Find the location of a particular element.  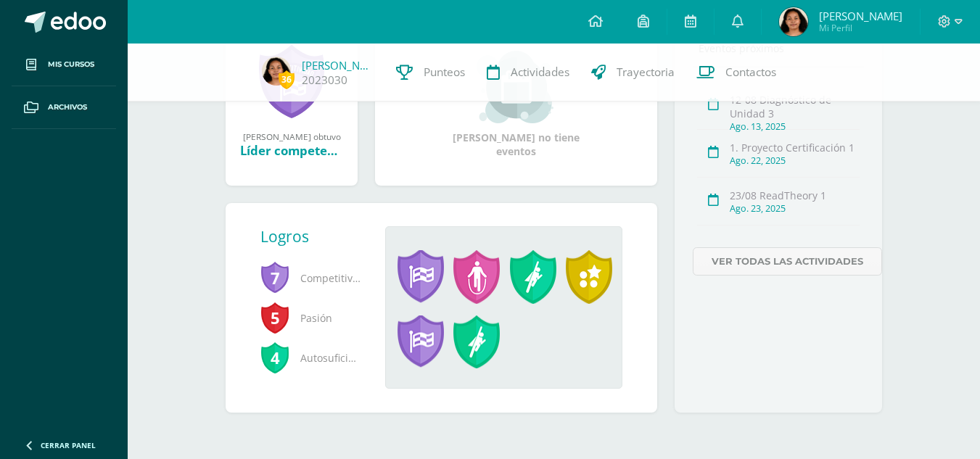

a: Trayectoria is located at coordinates (632, 73).